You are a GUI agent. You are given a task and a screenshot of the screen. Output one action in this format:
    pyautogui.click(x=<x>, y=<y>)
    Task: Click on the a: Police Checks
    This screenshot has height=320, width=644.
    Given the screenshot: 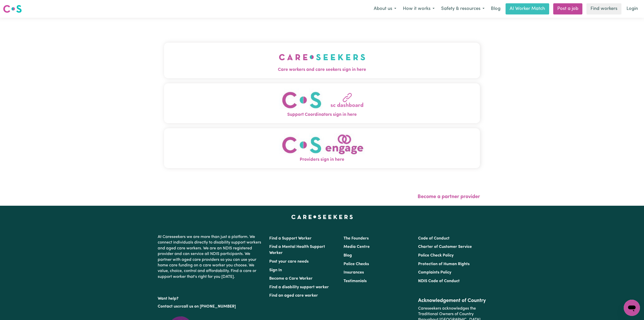 What is the action you would take?
    pyautogui.click(x=356, y=264)
    